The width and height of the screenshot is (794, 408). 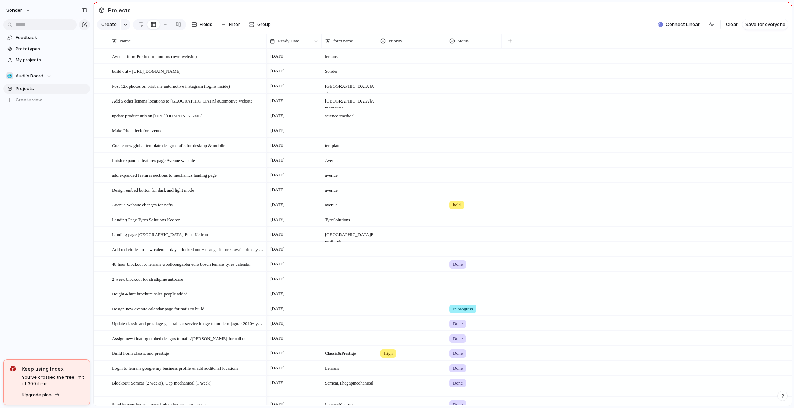 What do you see at coordinates (678, 25) in the screenshot?
I see `button: Connect Linear` at bounding box center [678, 25].